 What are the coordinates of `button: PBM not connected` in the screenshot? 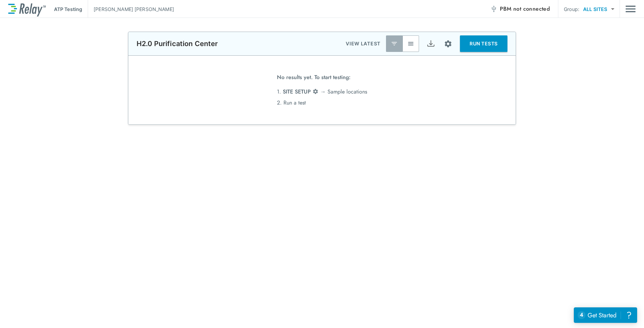 It's located at (520, 9).